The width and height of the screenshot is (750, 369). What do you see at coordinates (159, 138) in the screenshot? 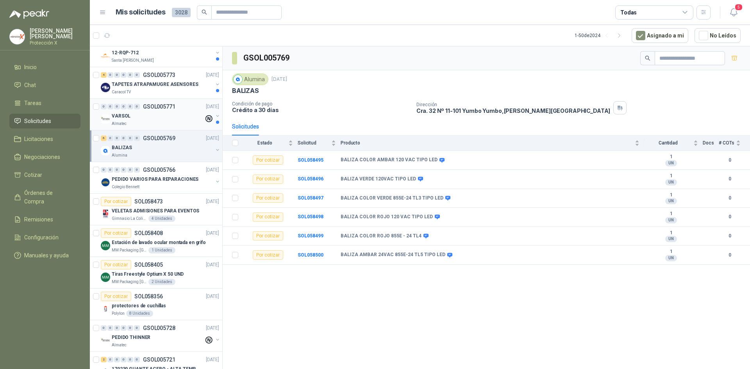
I see `p: GSOL005769` at bounding box center [159, 138].